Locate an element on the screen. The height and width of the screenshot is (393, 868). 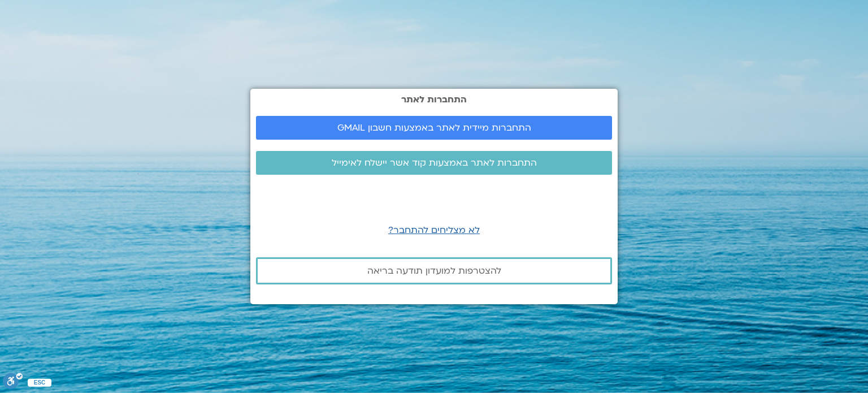
a: לא מצליחים להתחבר? is located at coordinates (434, 230).